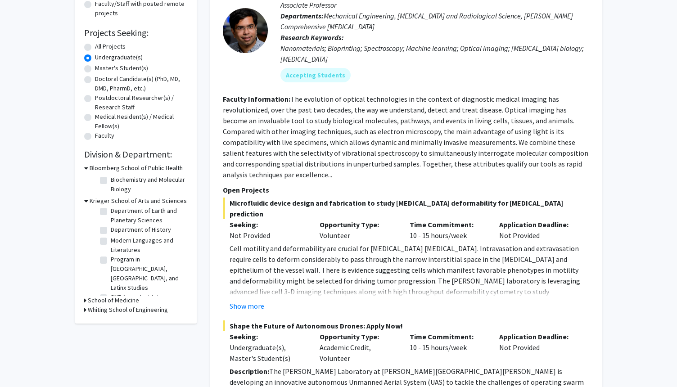  Describe the element at coordinates (136, 297) in the screenshot. I see `label: SNF Agora Institute` at that location.